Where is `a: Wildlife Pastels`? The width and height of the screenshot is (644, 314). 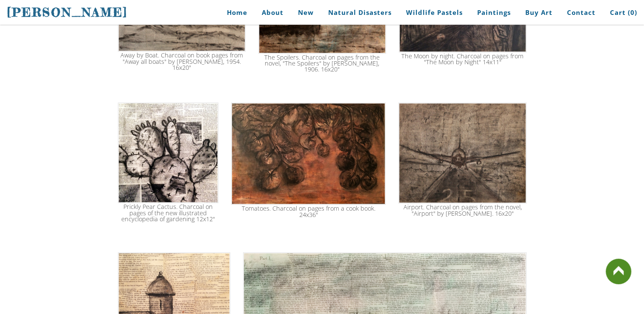 a: Wildlife Pastels is located at coordinates (434, 12).